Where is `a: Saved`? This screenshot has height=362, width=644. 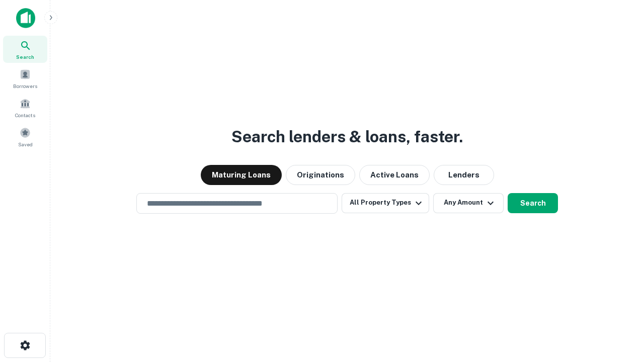
a: Saved is located at coordinates (25, 137).